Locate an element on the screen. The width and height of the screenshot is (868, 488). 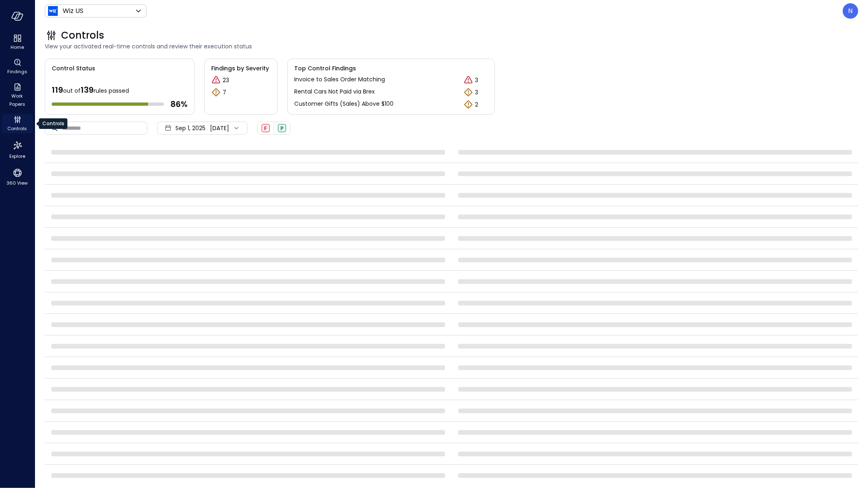
span: Top Control Findings is located at coordinates (391, 69).